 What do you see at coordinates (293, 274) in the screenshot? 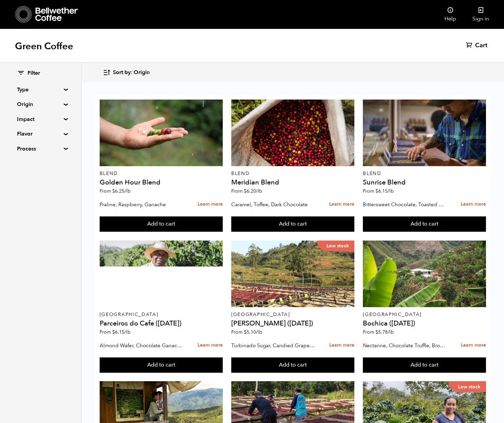
I see `a: Low stock` at bounding box center [293, 274].